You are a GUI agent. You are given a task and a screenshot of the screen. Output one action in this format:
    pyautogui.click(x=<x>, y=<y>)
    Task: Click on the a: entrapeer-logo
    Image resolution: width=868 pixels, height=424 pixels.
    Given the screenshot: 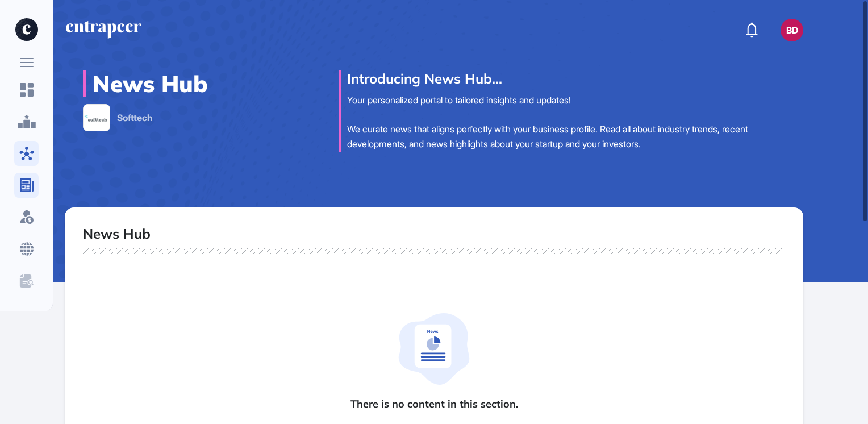 What is the action you would take?
    pyautogui.click(x=103, y=31)
    